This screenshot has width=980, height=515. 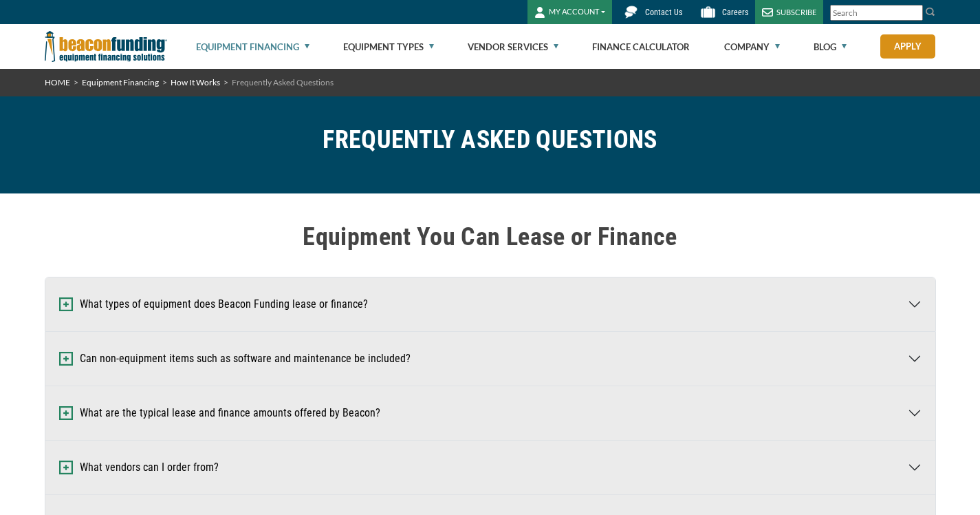 I want to click on a: HOME, so click(x=57, y=82).